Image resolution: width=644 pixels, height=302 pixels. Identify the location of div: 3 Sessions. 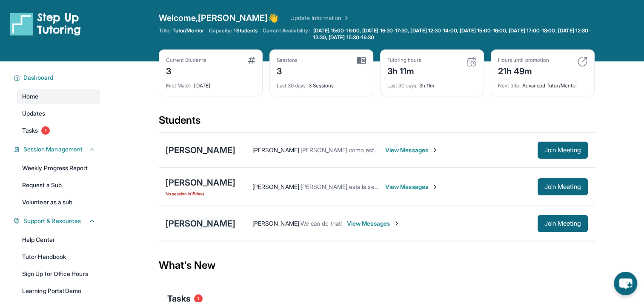
(321, 83).